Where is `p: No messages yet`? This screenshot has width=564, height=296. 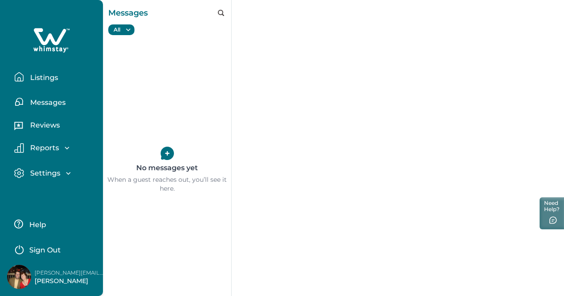 p: No messages yet is located at coordinates (167, 168).